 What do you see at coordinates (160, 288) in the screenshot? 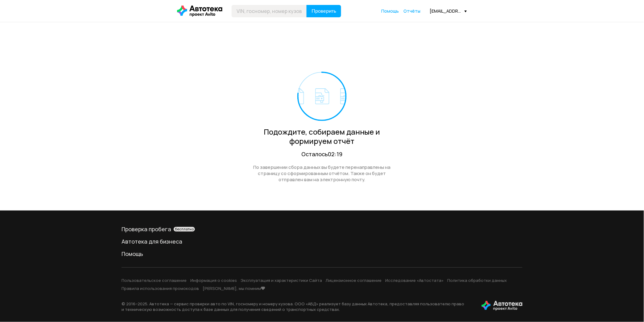
I see `p: Правила использования промокодов` at bounding box center [160, 288].